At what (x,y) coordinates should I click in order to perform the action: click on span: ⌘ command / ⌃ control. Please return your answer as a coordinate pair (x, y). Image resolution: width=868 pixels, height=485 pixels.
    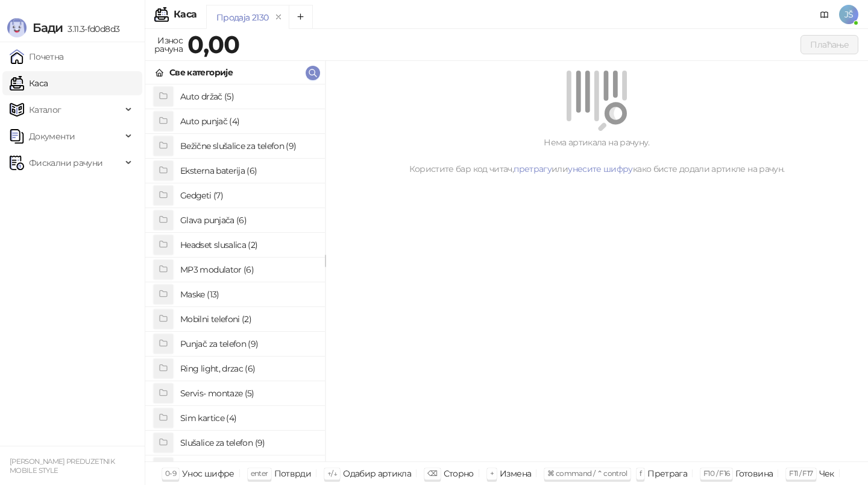
    Looking at the image, I should click on (586, 472).